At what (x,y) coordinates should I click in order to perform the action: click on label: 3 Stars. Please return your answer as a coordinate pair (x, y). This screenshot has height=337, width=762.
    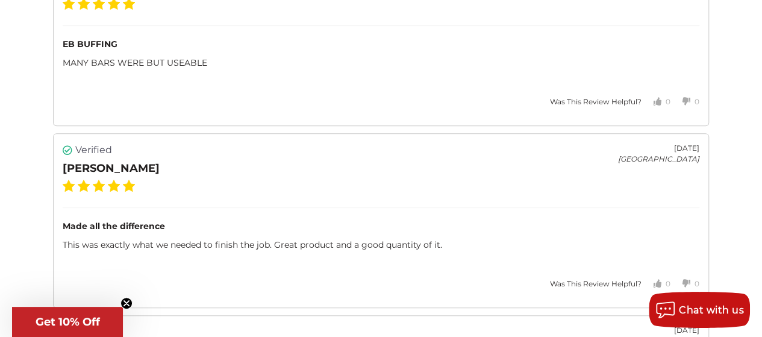
    Looking at the image, I should click on (99, 186).